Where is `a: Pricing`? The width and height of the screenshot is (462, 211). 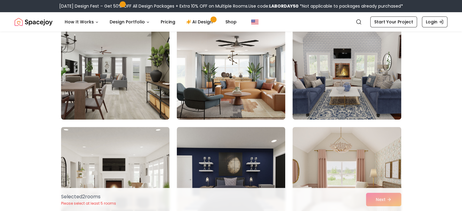
a: Pricing is located at coordinates (168, 22).